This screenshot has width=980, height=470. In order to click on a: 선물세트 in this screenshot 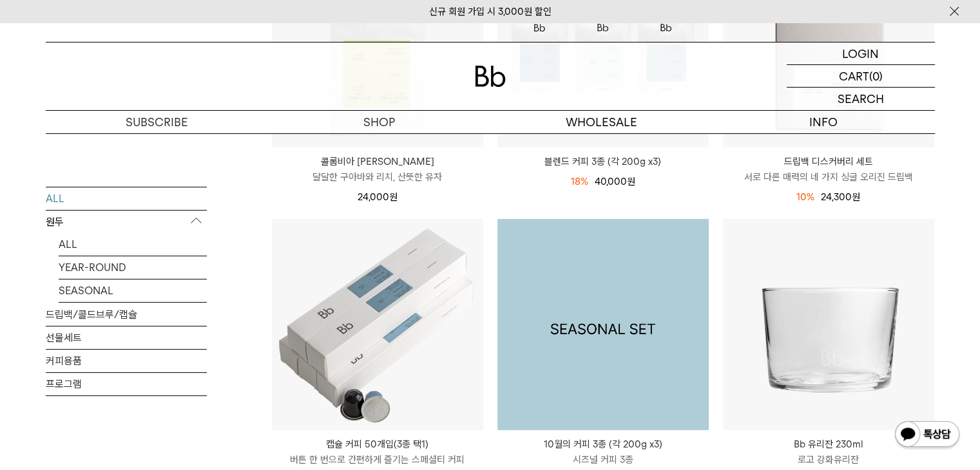, I will do `click(126, 337)`.